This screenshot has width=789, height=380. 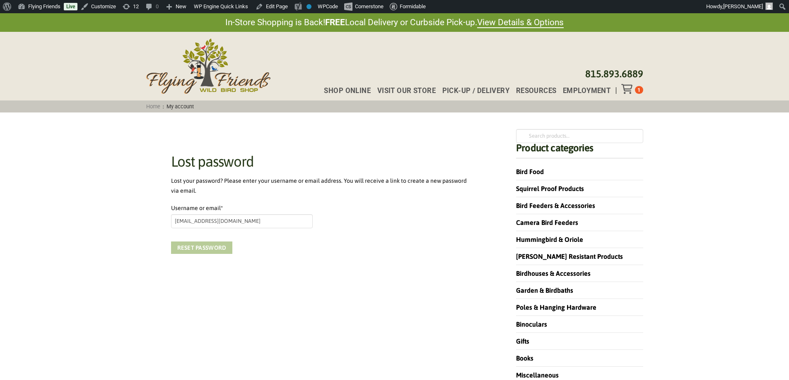 I want to click on a: Poles & Hanging Hardware, so click(x=556, y=308).